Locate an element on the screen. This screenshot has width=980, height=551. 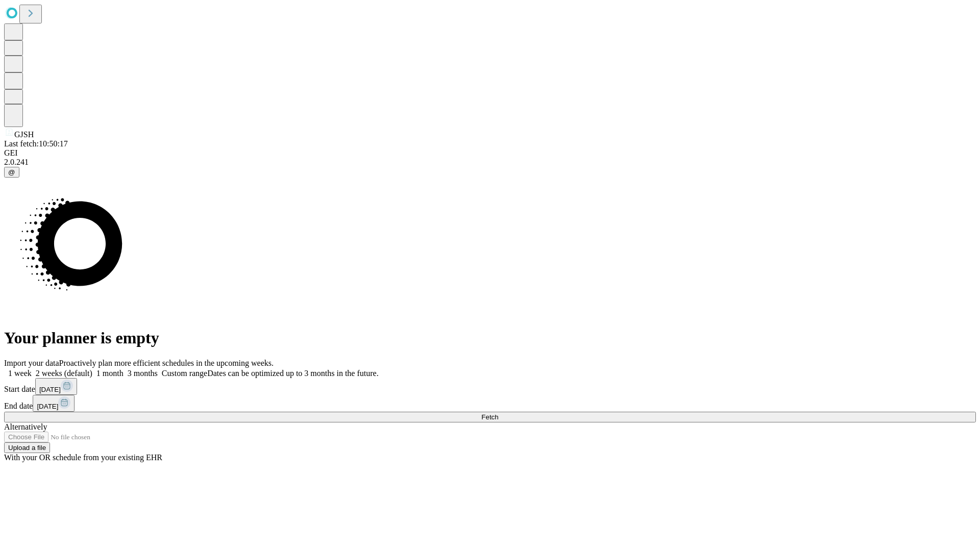
span: Last fetch: 10:50:17 is located at coordinates (36, 144).